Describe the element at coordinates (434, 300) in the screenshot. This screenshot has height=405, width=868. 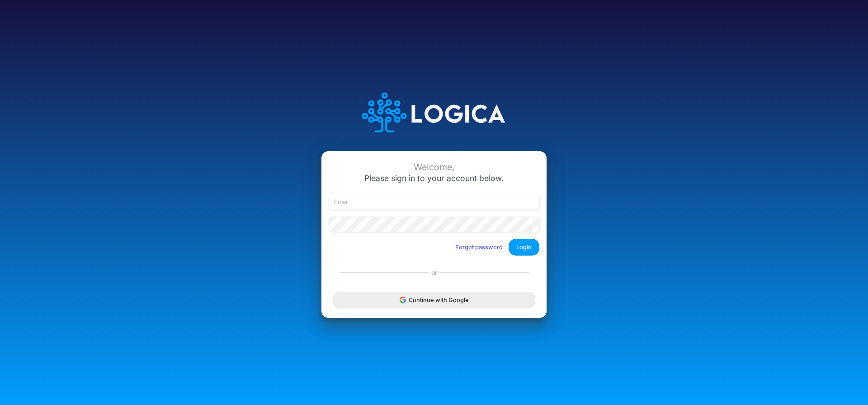
I see `button: Continue with Google` at that location.